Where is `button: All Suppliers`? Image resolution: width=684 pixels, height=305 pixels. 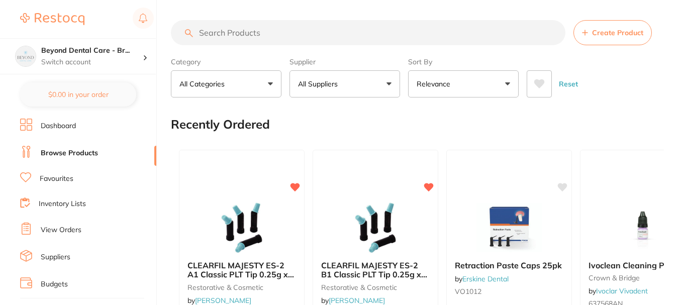 button: All Suppliers is located at coordinates (345, 84).